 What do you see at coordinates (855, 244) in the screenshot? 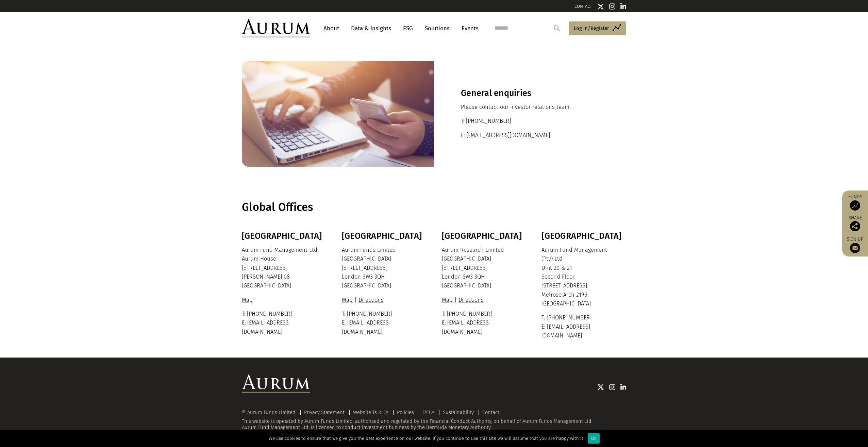
I see `a: Sign up` at bounding box center [855, 244].